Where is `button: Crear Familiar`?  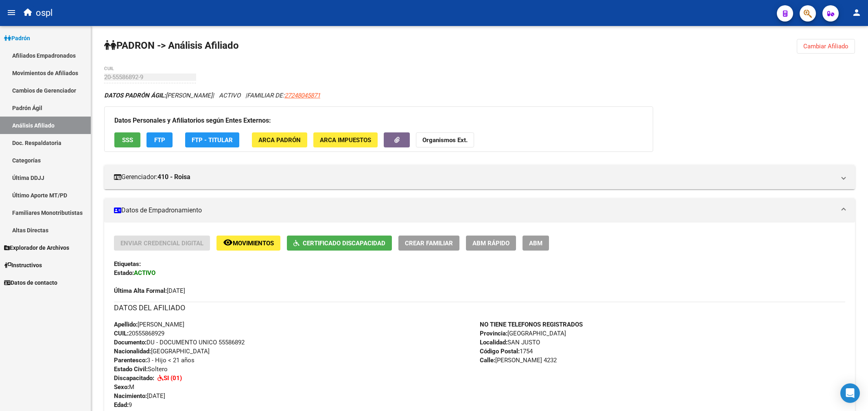 button: Crear Familiar is located at coordinates (429, 243).